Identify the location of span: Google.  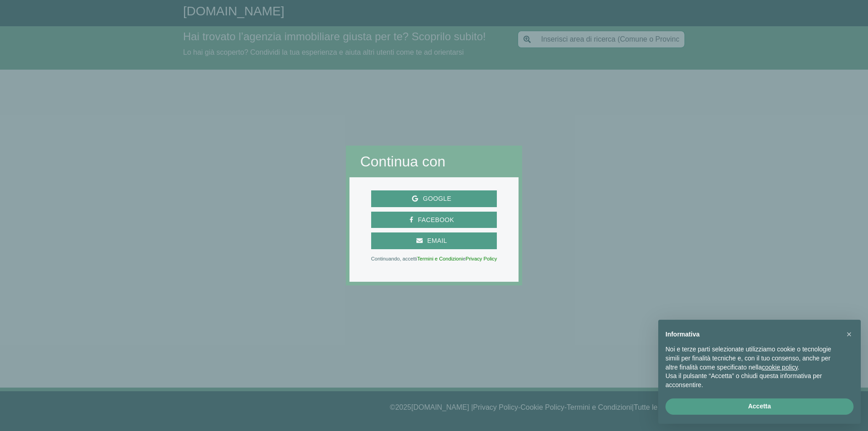
(437, 199).